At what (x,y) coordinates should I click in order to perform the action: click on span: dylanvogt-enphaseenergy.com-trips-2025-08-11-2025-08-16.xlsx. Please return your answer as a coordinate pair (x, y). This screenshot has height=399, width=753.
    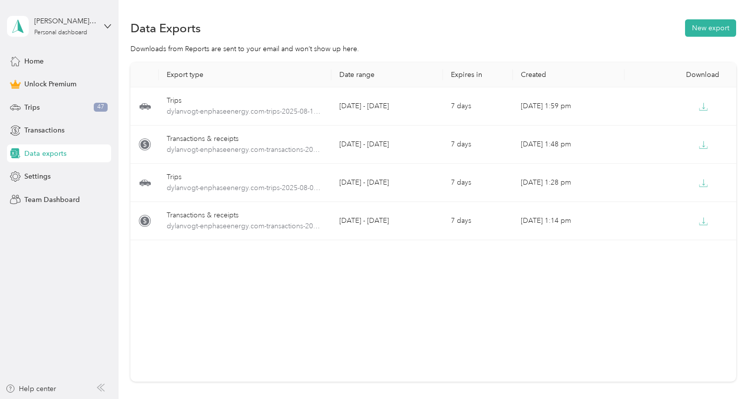
    Looking at the image, I should click on (245, 112).